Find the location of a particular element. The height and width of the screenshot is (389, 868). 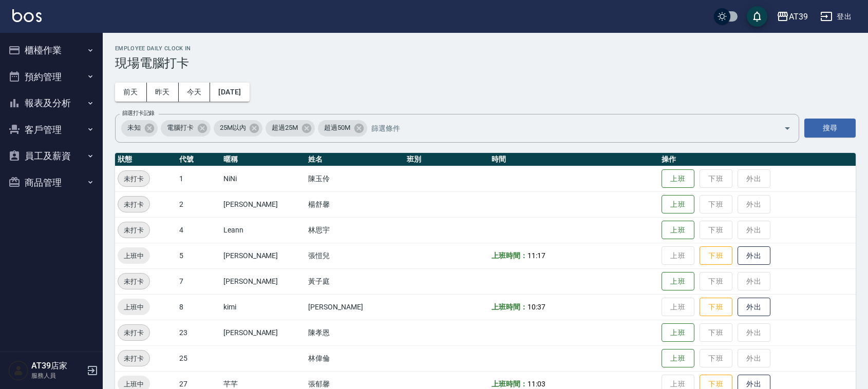

label: 篩選打卡記錄 is located at coordinates (138, 113).